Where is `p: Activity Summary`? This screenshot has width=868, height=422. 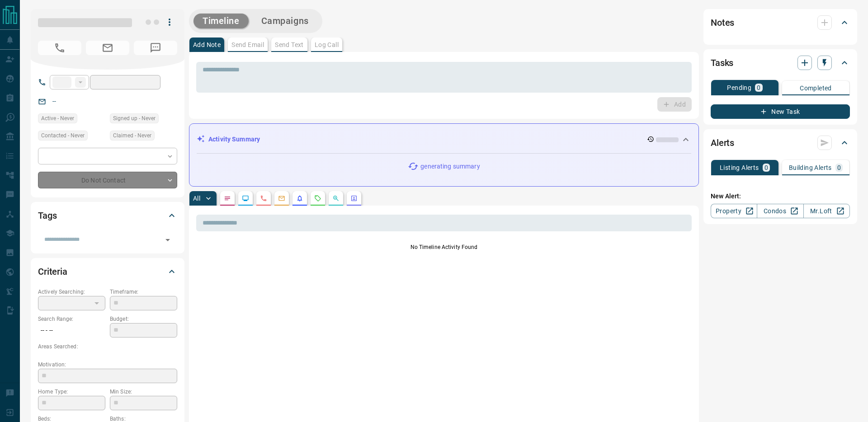 p: Activity Summary is located at coordinates (234, 139).